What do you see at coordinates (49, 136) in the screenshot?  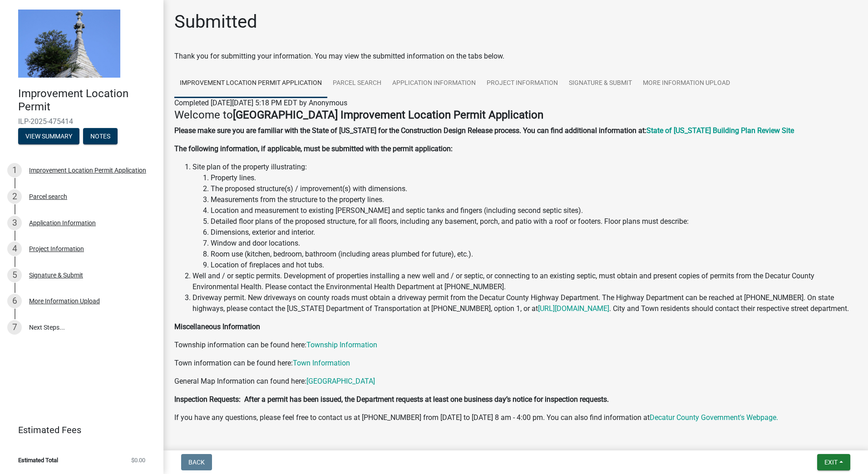 I see `button: View Summary` at bounding box center [49, 136].